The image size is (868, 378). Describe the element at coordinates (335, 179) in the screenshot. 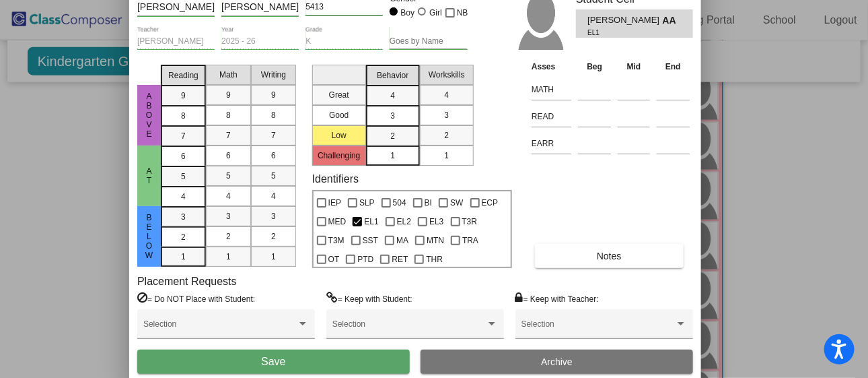

I see `label: Identifiers` at that location.